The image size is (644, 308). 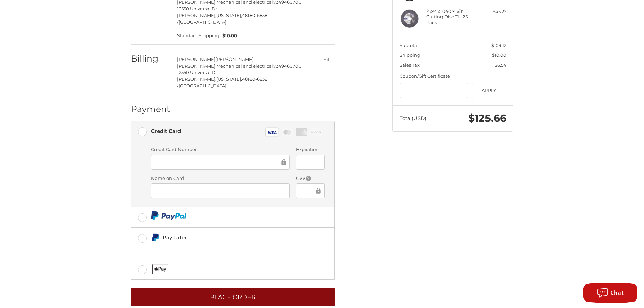 I want to click on label: CVV, so click(x=310, y=179).